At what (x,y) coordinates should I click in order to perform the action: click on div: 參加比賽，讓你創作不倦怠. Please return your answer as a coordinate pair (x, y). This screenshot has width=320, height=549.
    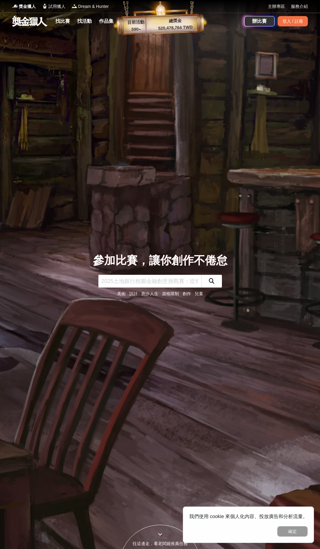
    Looking at the image, I should click on (160, 260).